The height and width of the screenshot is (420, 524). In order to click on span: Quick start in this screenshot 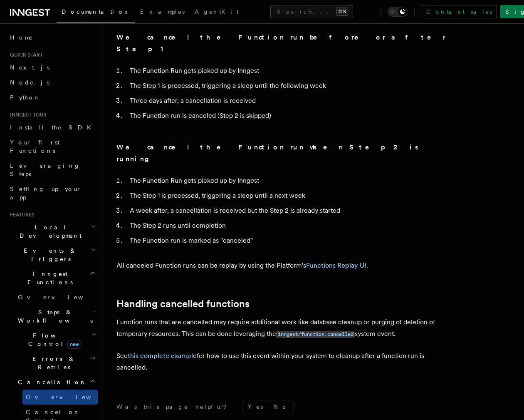, I will do `click(24, 55)`.